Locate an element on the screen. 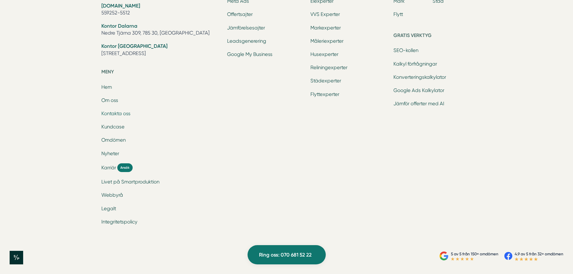 This screenshot has height=274, width=573. p: 5 av 5 från 150+ omdömen is located at coordinates (475, 254).